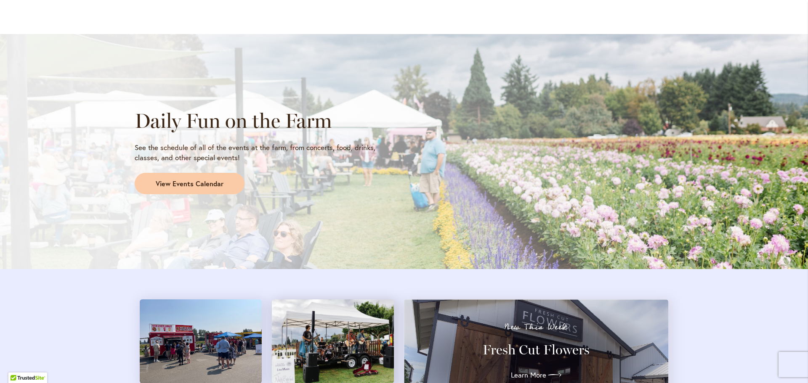  I want to click on h3: Fresh Cut Flowers, so click(536, 350).